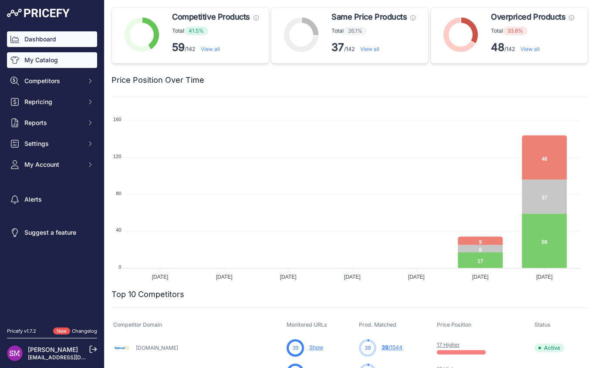  Describe the element at coordinates (454, 324) in the screenshot. I see `span: Price Position` at that location.